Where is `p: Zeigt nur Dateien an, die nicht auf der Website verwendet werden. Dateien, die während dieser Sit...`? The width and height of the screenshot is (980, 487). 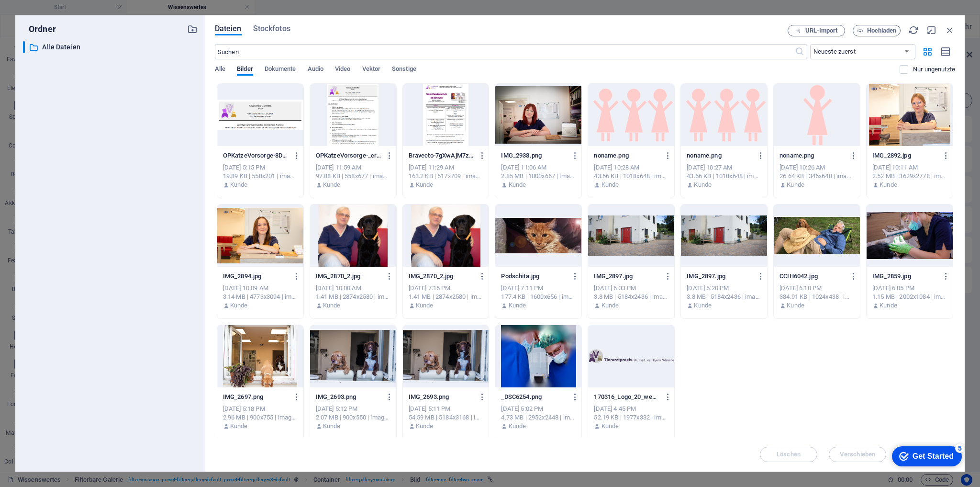 p: Zeigt nur Dateien an, die nicht auf der Website verwendet werden. Dateien, die während dieser Sit... is located at coordinates (934, 69).